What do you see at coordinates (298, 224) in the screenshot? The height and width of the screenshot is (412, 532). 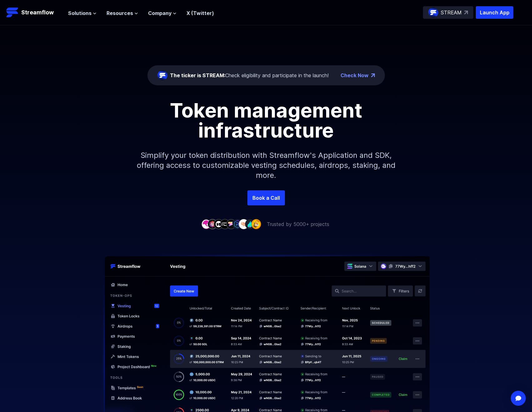 I see `p: Trusted by 5000+ projects` at bounding box center [298, 224].